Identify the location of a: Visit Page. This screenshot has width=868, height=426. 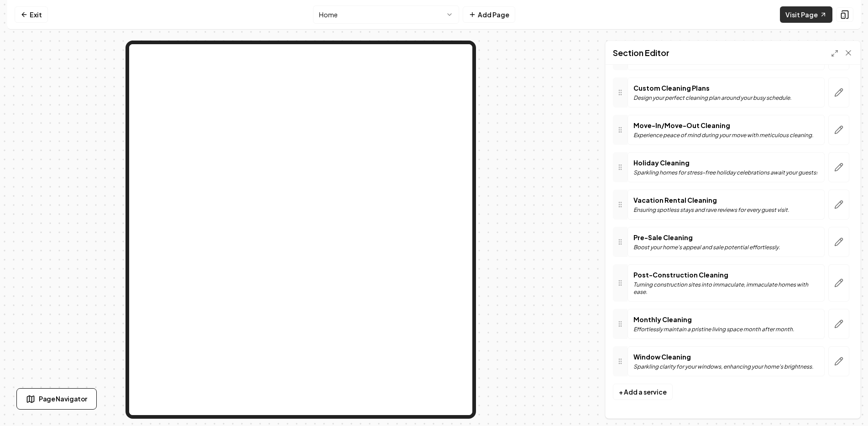
(806, 15).